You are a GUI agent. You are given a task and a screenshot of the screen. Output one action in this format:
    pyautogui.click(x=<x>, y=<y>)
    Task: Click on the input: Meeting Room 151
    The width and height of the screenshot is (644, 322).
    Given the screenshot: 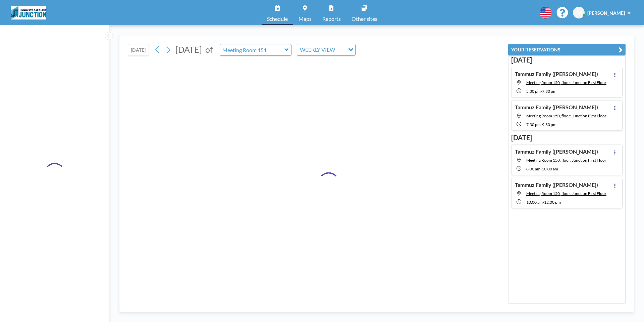 What is the action you would take?
    pyautogui.click(x=253, y=50)
    